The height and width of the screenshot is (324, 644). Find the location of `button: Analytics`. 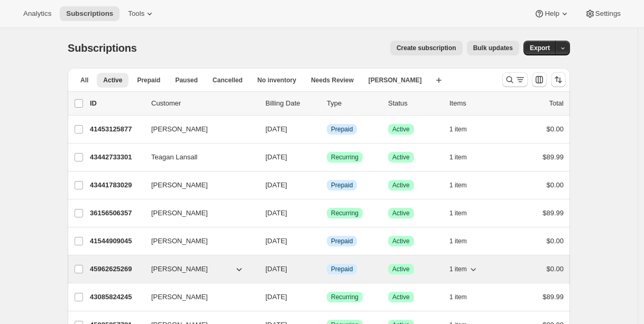

button: Analytics is located at coordinates (37, 13).